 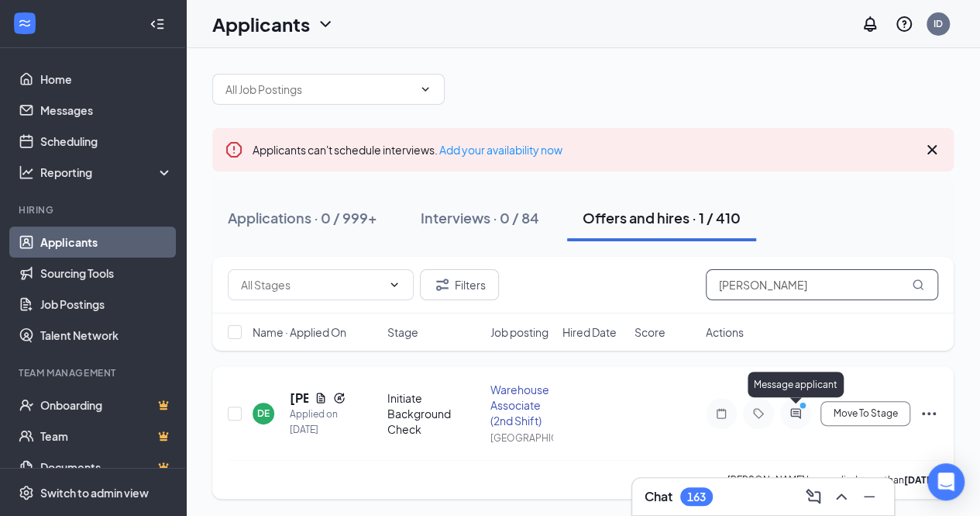 I want to click on button: Move To Stage, so click(x=866, y=413).